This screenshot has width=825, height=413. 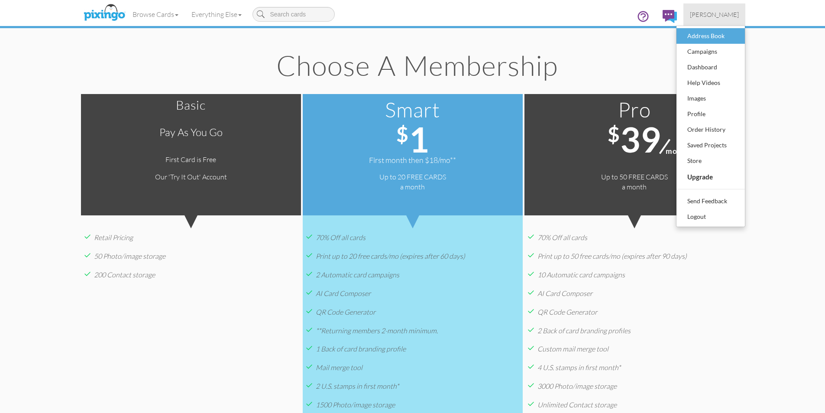 I want to click on div: Up to 50 FREE CARDS, so click(x=634, y=177).